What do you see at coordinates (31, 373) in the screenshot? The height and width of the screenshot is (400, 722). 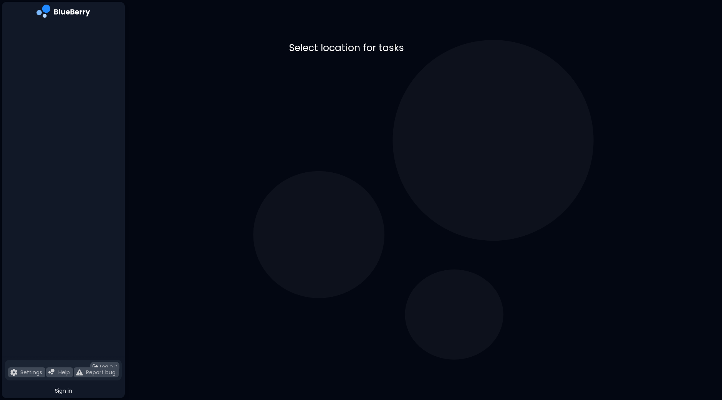 I see `p: Settings` at bounding box center [31, 373].